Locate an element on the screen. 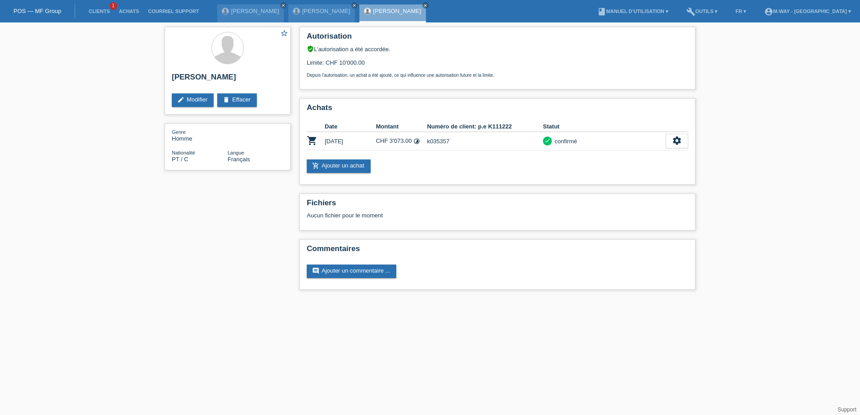 This screenshot has height=415, width=860. span: Français is located at coordinates (239, 159).